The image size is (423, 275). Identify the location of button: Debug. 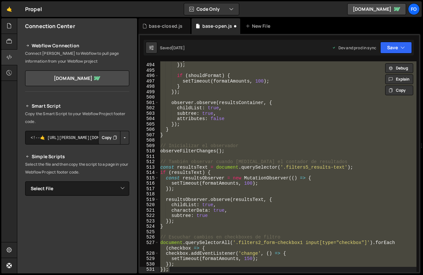
(399, 68).